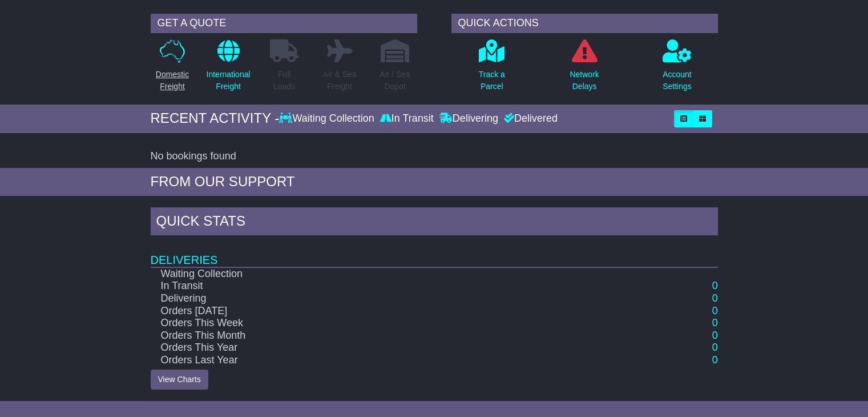 This screenshot has width=868, height=417. I want to click on div: Quick Stats, so click(434, 223).